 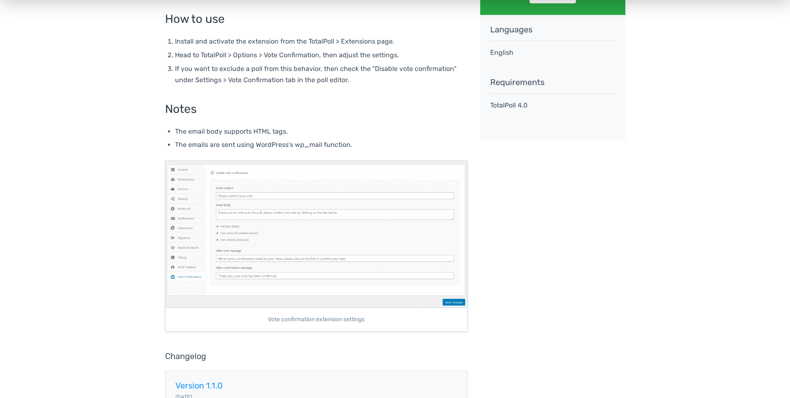 I want to click on h5: Changelog, so click(x=317, y=356).